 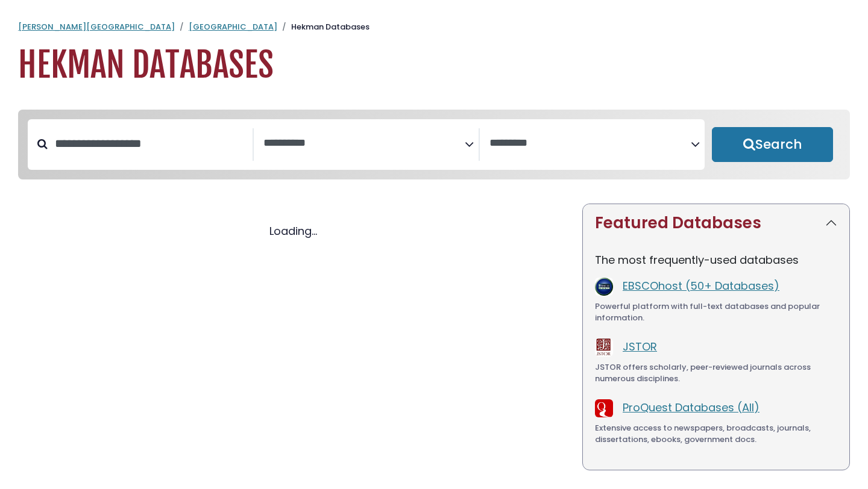 What do you see at coordinates (716, 223) in the screenshot?
I see `button: Featured Databases` at bounding box center [716, 223].